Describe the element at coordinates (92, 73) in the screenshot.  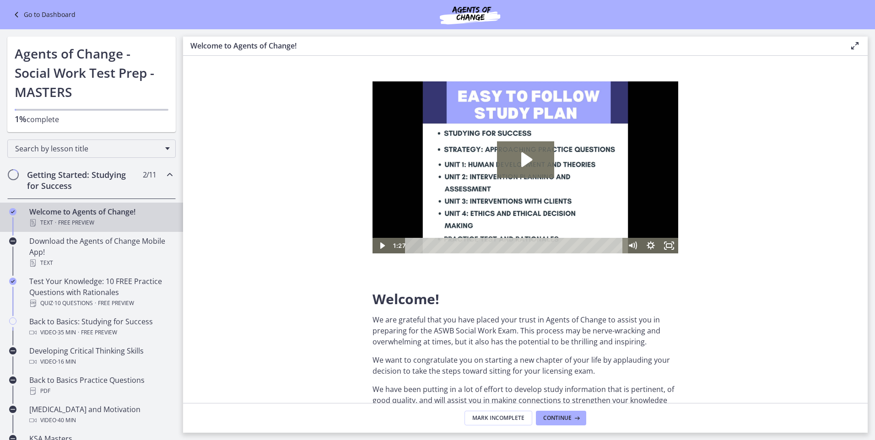
I see `h1: Agents of Change - Social Work Test Prep - MASTERS` at that location.